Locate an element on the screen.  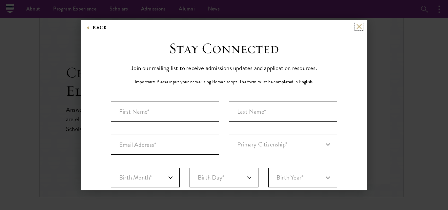
input: First Name* is located at coordinates (165, 112).